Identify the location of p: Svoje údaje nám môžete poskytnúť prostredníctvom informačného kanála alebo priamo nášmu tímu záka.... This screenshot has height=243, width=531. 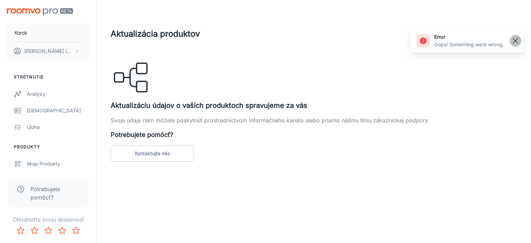
(314, 120).